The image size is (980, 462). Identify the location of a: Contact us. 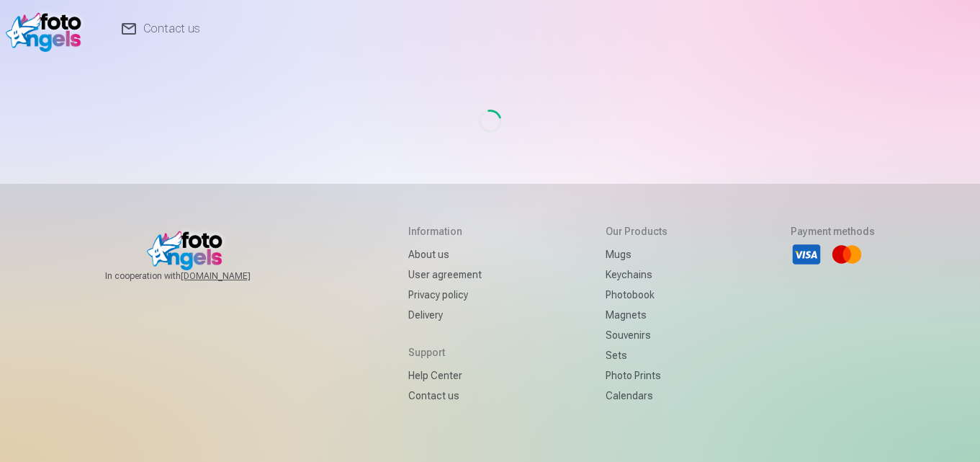
(445, 396).